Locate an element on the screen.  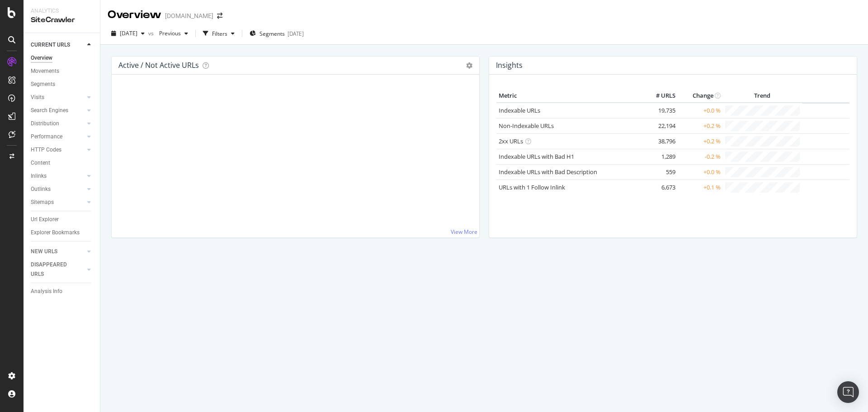
div: Analysis Info is located at coordinates (47, 291).